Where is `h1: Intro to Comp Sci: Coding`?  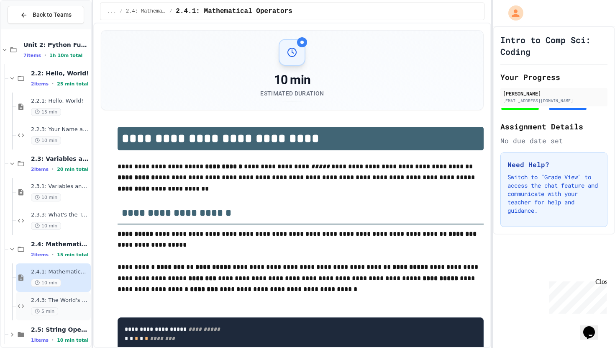 h1: Intro to Comp Sci: Coding is located at coordinates (554, 46).